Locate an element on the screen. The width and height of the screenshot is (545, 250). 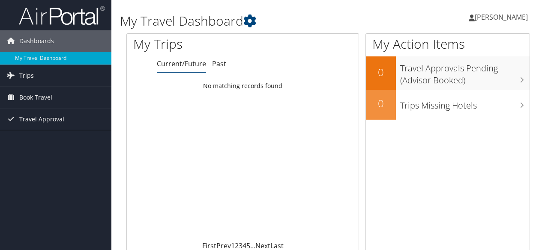
td: No matching records found is located at coordinates (242, 86).